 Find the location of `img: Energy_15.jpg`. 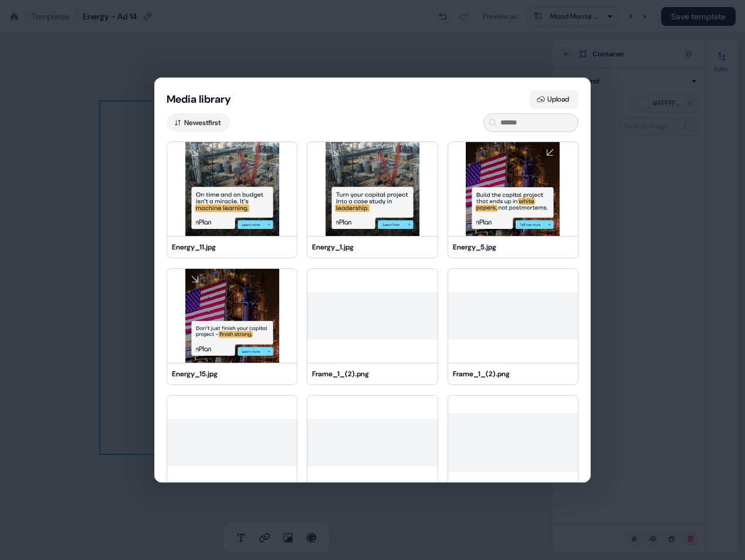

img: Energy_15.jpg is located at coordinates (232, 316).